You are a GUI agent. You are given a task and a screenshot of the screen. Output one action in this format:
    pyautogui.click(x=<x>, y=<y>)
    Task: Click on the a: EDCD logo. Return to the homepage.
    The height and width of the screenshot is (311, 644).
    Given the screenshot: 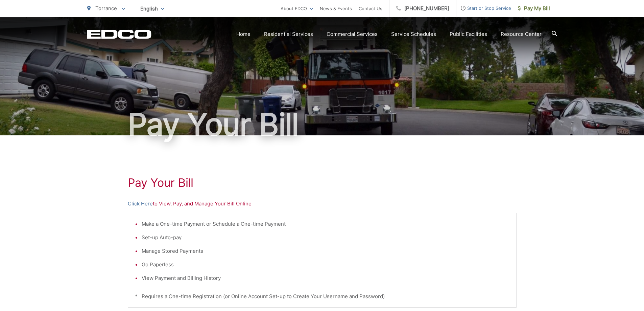 What is the action you would take?
    pyautogui.click(x=119, y=34)
    